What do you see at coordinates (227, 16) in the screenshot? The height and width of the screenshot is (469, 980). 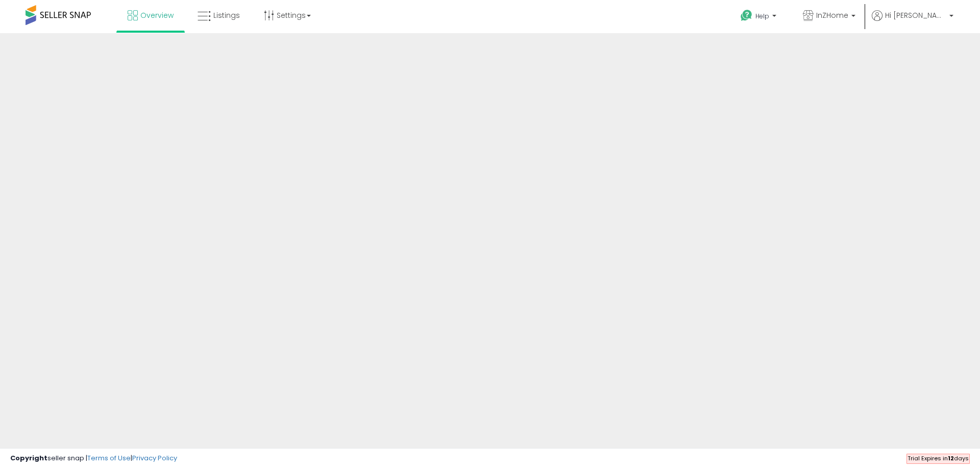 I see `span: Listings` at bounding box center [227, 16].